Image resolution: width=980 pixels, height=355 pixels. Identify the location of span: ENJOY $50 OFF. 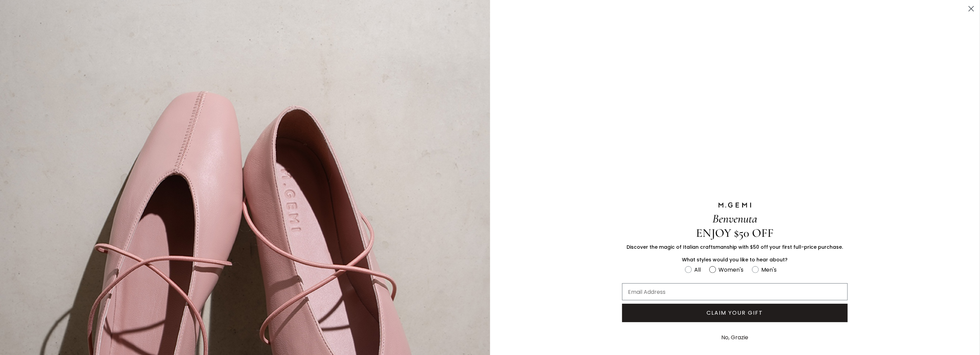
(735, 233).